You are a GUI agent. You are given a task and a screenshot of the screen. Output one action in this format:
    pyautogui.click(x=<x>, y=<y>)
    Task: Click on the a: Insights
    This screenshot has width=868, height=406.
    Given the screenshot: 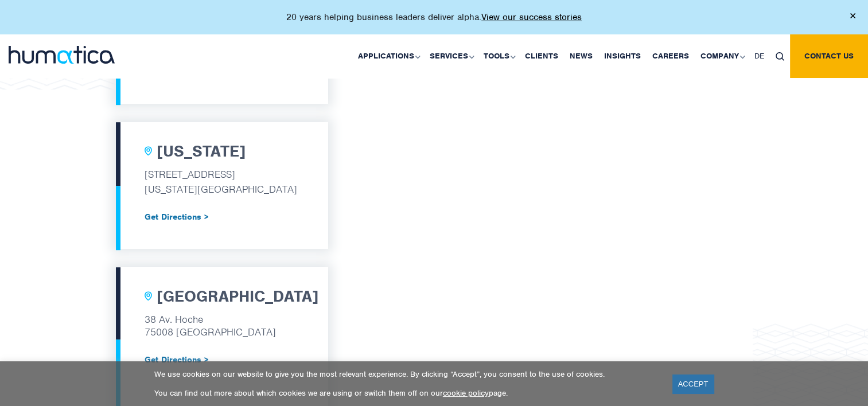 What is the action you would take?
    pyautogui.click(x=622, y=56)
    